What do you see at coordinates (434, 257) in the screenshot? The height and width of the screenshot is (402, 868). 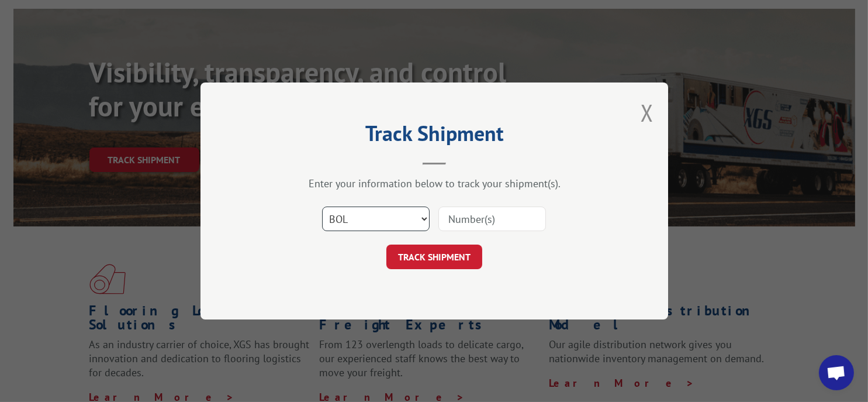 I see `button: TRACK SHIPMENT` at bounding box center [434, 257].